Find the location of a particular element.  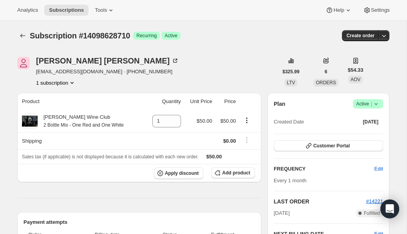

span: #14221 is located at coordinates (374, 201).